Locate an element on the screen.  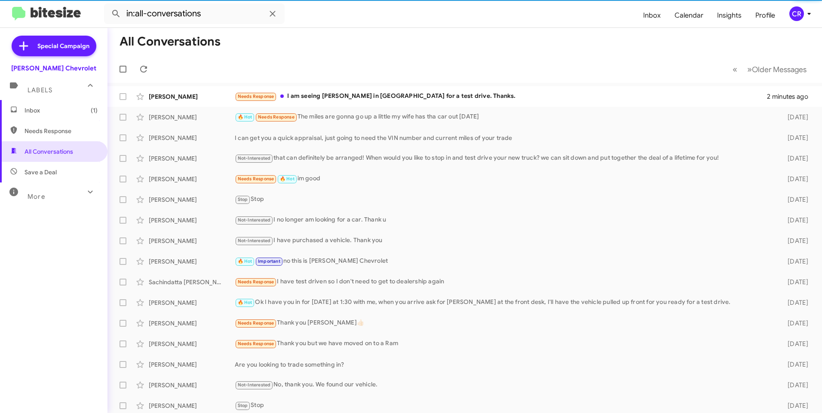
span: Save a Deal is located at coordinates (40, 172).